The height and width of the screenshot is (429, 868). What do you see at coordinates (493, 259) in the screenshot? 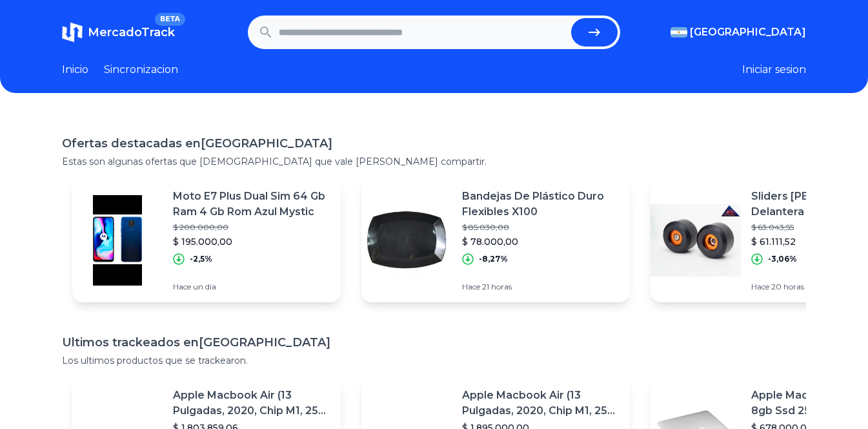
I see `p: -8,27%` at bounding box center [493, 259].